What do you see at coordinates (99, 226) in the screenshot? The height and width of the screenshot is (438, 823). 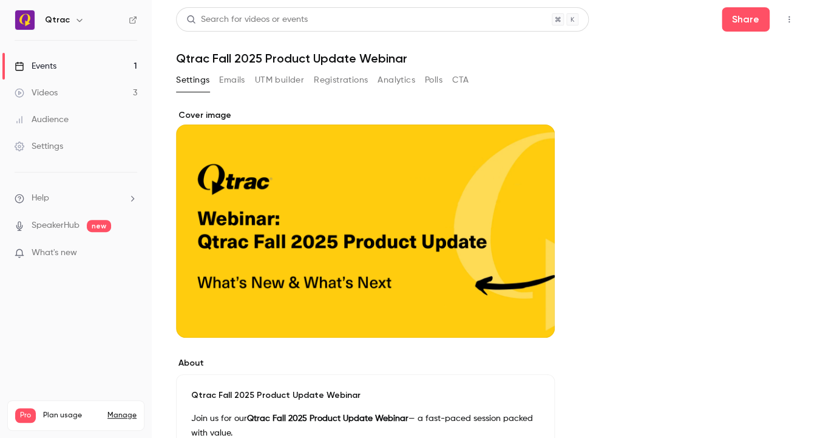 I see `span: new` at bounding box center [99, 226].